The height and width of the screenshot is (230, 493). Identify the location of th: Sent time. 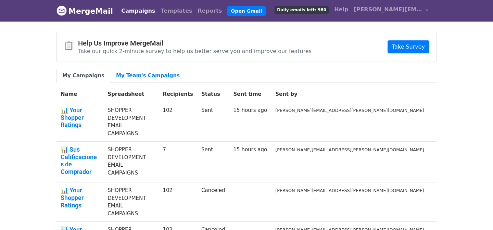
(250, 94).